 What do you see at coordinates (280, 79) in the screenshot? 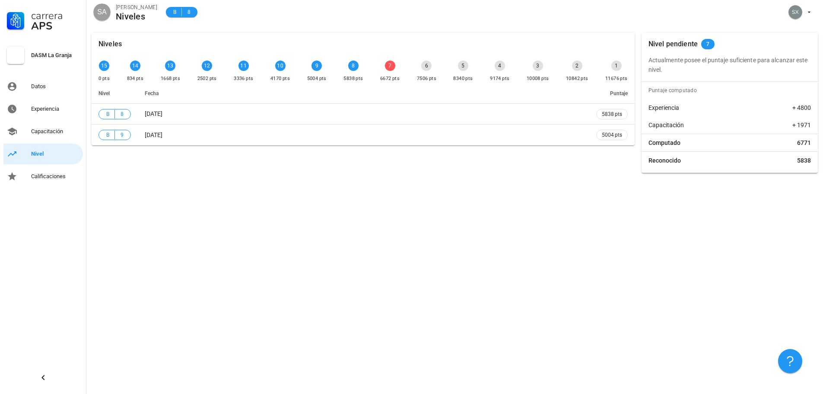
I see `div: 4170 pts` at bounding box center [280, 79].